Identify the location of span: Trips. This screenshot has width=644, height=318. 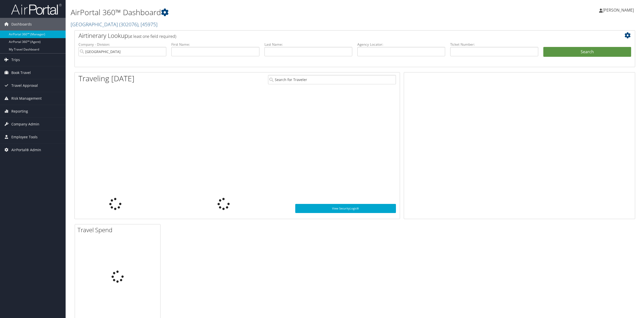
(16, 60).